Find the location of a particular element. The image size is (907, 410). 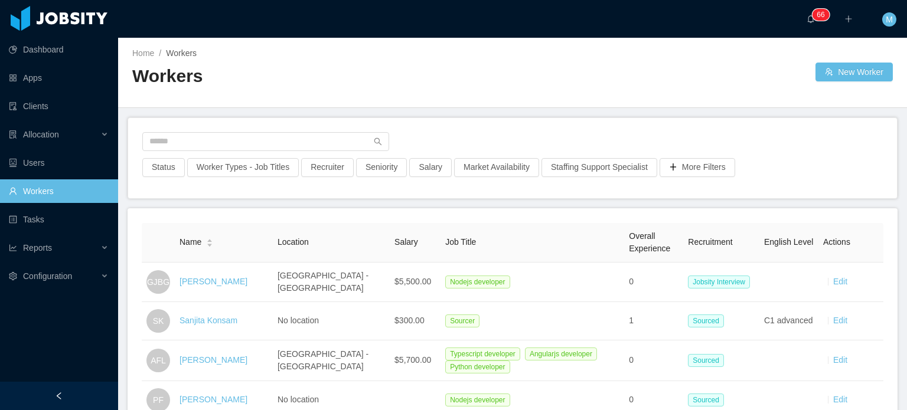

a: Home is located at coordinates (143, 53).